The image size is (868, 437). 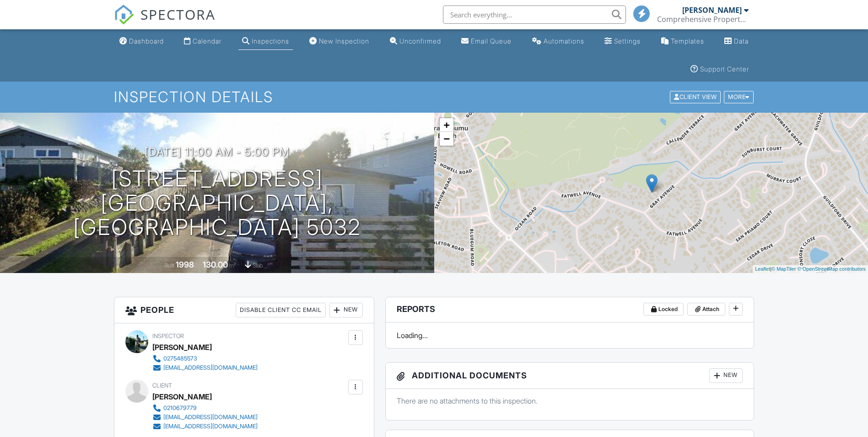 I want to click on a: Support Center, so click(x=720, y=69).